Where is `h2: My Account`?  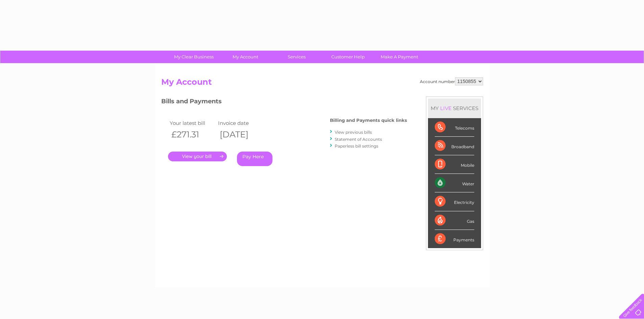
h2: My Account is located at coordinates (322, 84).